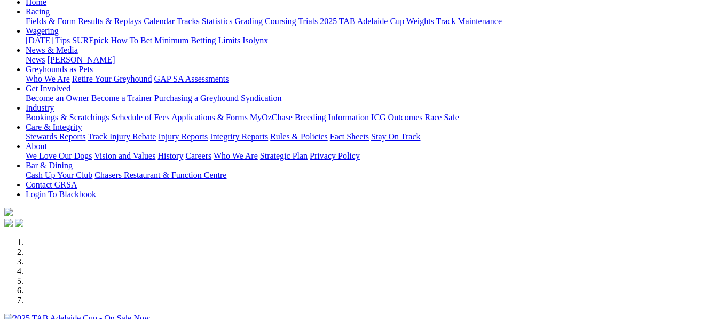  Describe the element at coordinates (261, 98) in the screenshot. I see `a: Syndication` at that location.